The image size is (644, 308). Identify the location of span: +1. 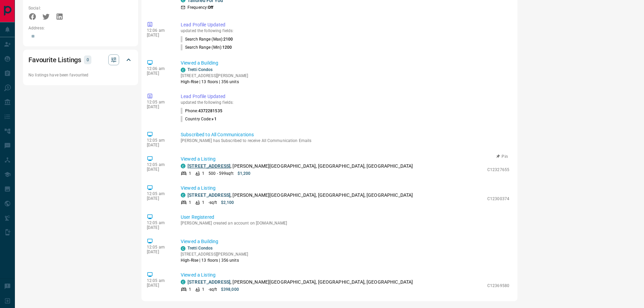
(214, 119).